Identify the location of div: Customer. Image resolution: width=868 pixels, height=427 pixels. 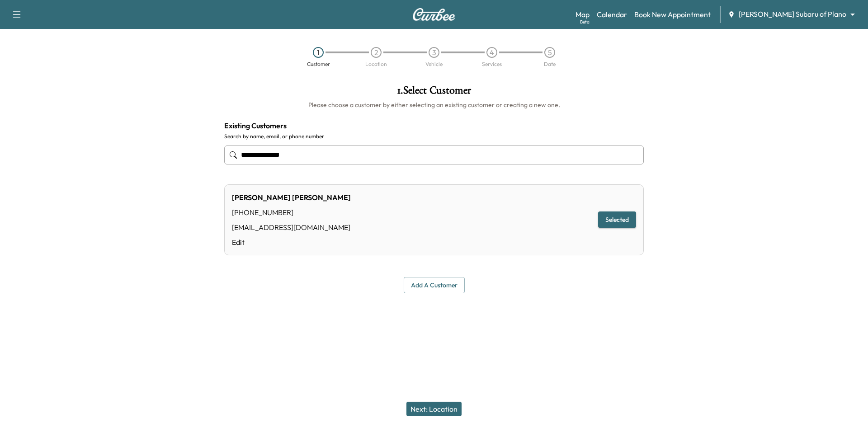
(318, 64).